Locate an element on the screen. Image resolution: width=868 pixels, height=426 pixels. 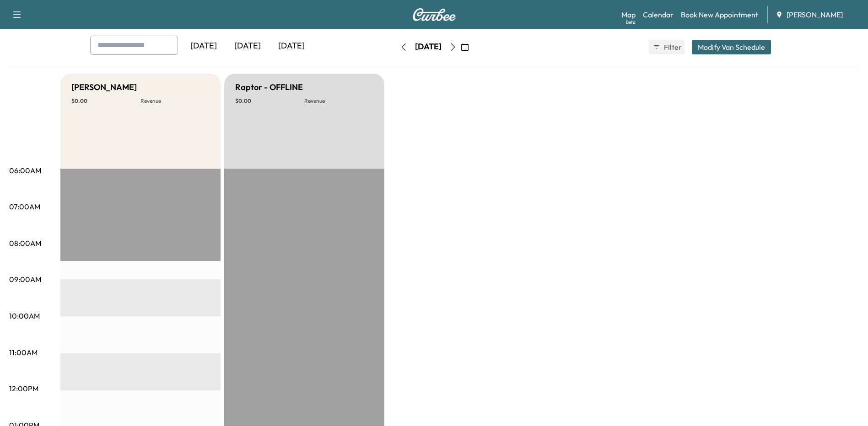
p: 12:00PM is located at coordinates (24, 389).